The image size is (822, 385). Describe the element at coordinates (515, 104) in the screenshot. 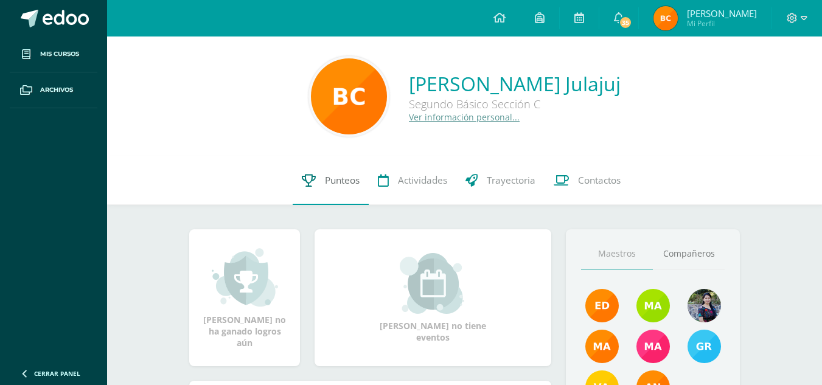

I see `div: Segundo Básico Sección C` at that location.